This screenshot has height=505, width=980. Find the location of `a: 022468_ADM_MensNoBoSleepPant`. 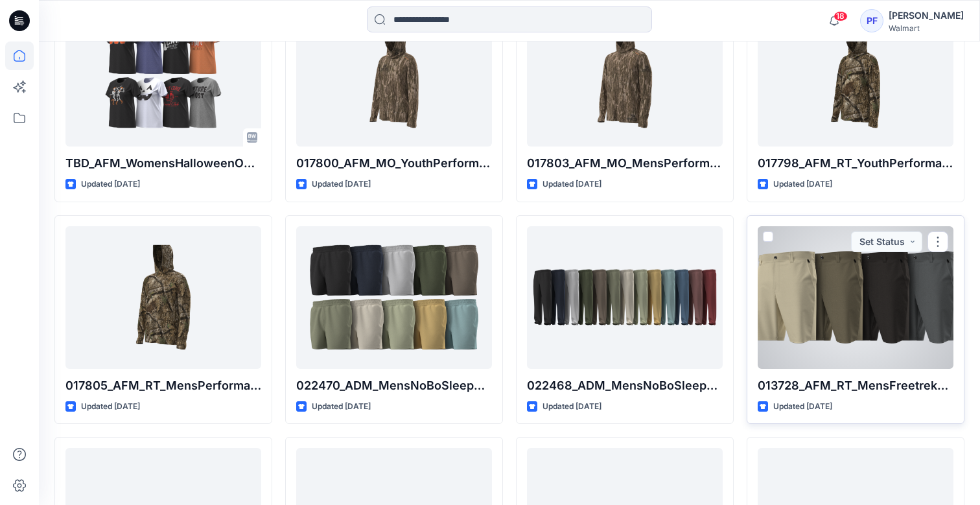

a: 022468_ADM_MensNoBoSleepPant is located at coordinates (625, 298).